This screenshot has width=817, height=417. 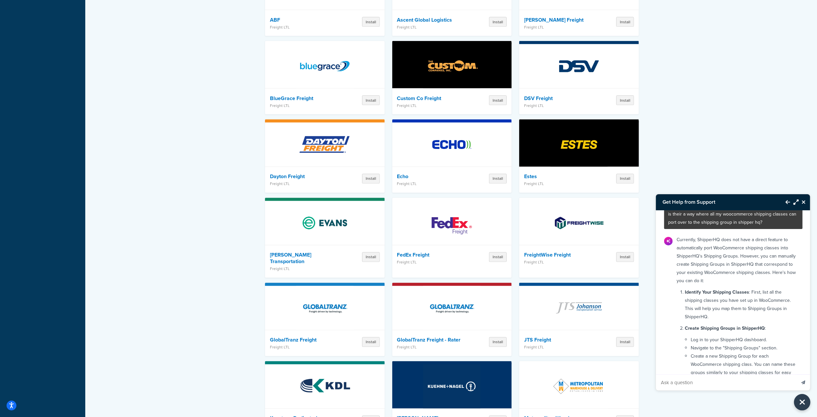 I want to click on img: DSV Freight, so click(x=579, y=66).